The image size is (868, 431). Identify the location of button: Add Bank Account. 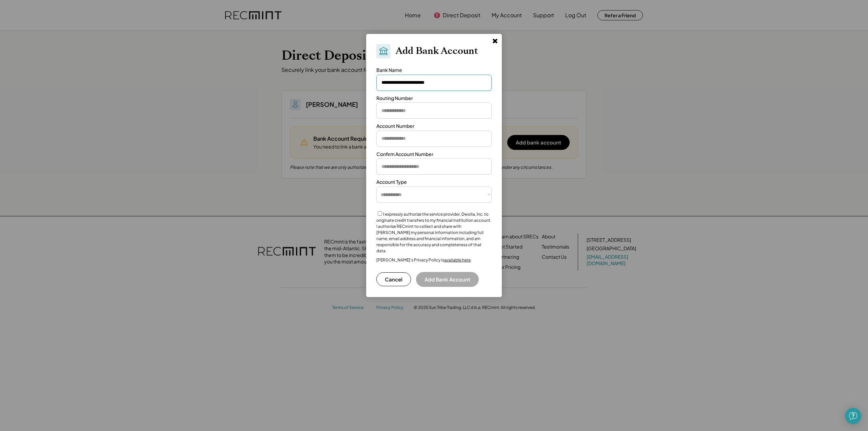
(447, 280).